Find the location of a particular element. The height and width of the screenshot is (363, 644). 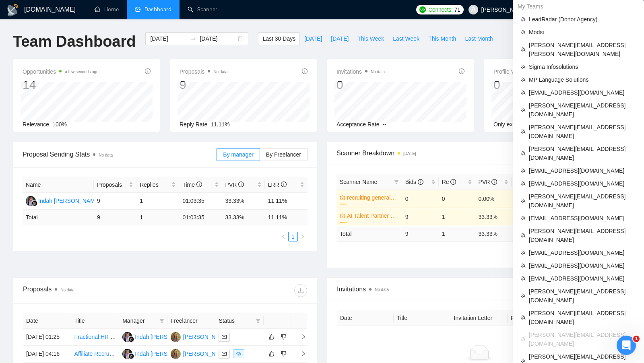

span: Acceptance Rate is located at coordinates (358, 125).